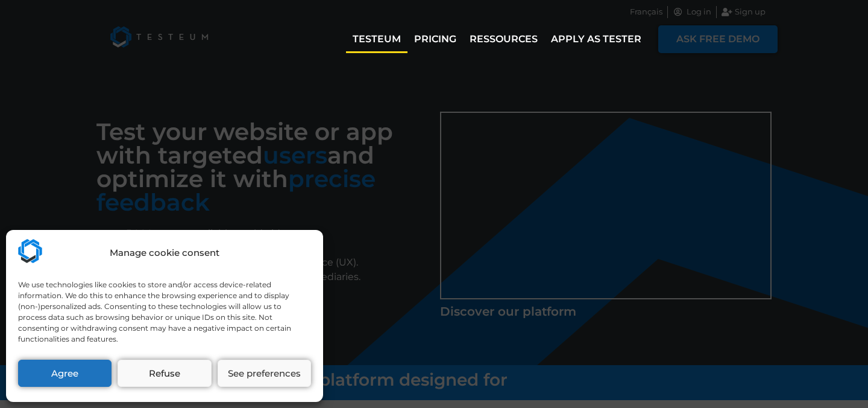 Image resolution: width=868 pixels, height=408 pixels. What do you see at coordinates (596, 39) in the screenshot?
I see `a: Apply as tester` at bounding box center [596, 39].